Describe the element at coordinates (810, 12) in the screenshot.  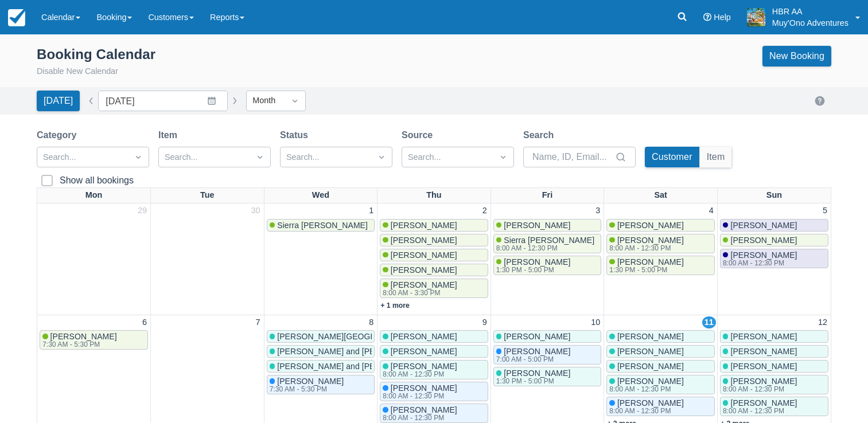
I see `p: HBR AA` at that location.